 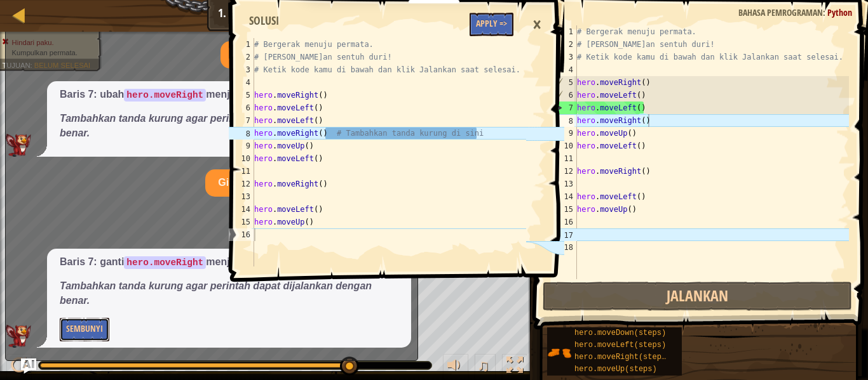 I want to click on button: Jalankan, so click(x=697, y=297).